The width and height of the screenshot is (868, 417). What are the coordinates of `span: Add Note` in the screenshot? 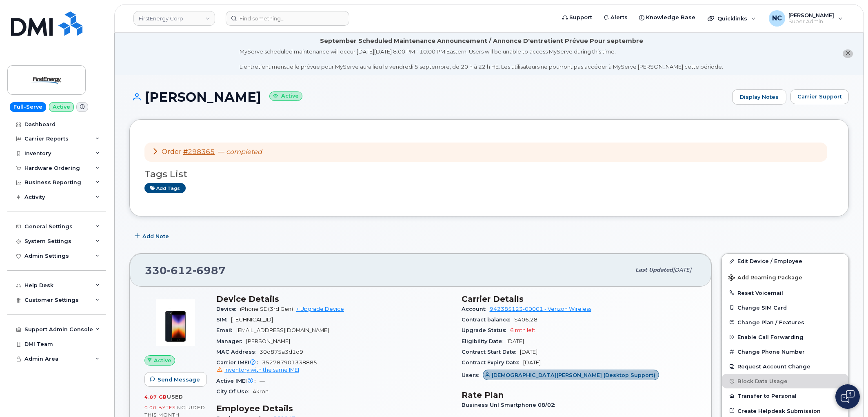 It's located at (155, 236).